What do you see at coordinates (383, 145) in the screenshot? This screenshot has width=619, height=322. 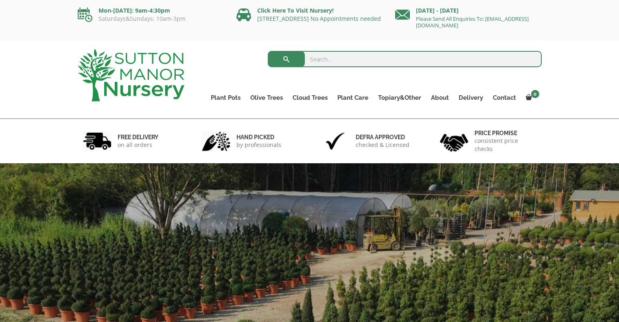 I see `p: checked & Licensed` at bounding box center [383, 145].